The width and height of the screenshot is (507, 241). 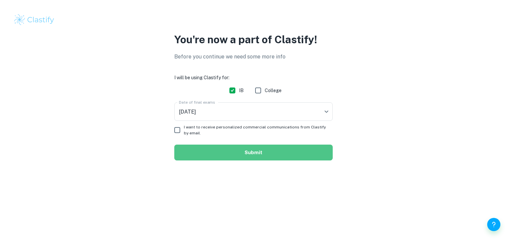 What do you see at coordinates (253, 57) in the screenshot?
I see `p: Before you continue we need some more info` at bounding box center [253, 57].